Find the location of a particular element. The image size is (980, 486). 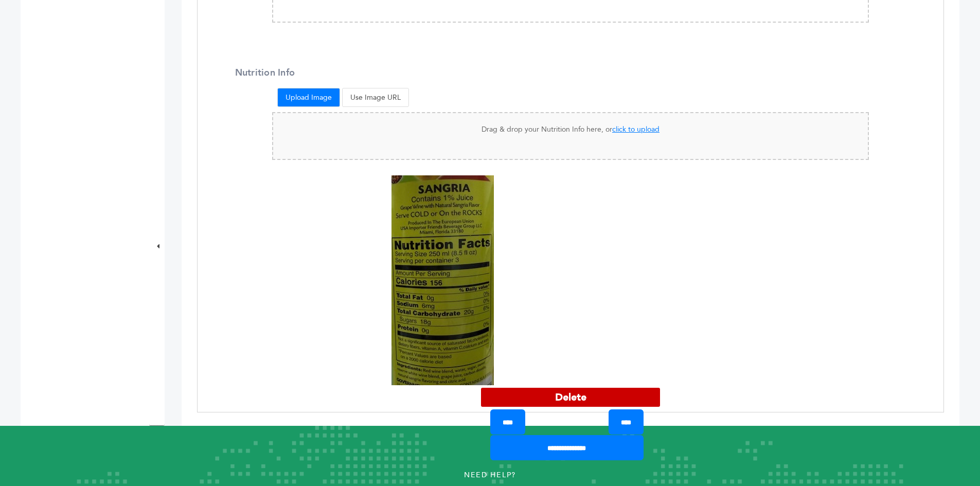

p: Drag & drop your Nutrition Info here, or is located at coordinates (571, 130).